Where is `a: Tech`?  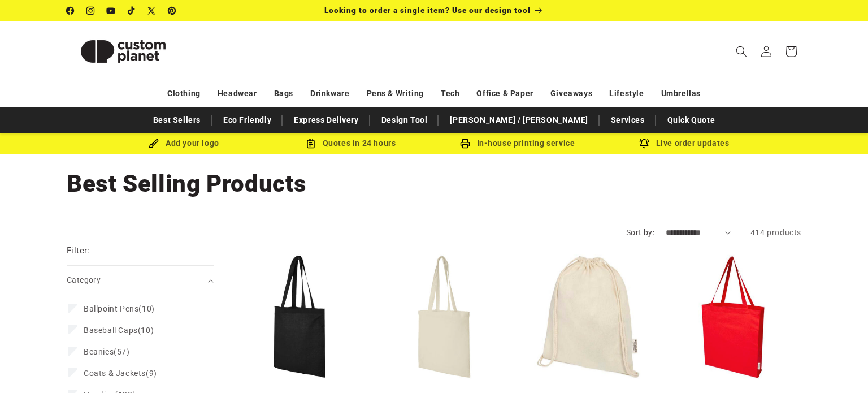 a: Tech is located at coordinates (450, 94).